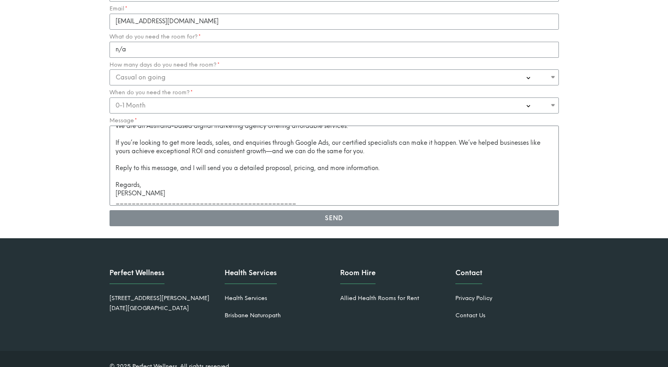 The image size is (668, 367). I want to click on label: Message, so click(123, 121).